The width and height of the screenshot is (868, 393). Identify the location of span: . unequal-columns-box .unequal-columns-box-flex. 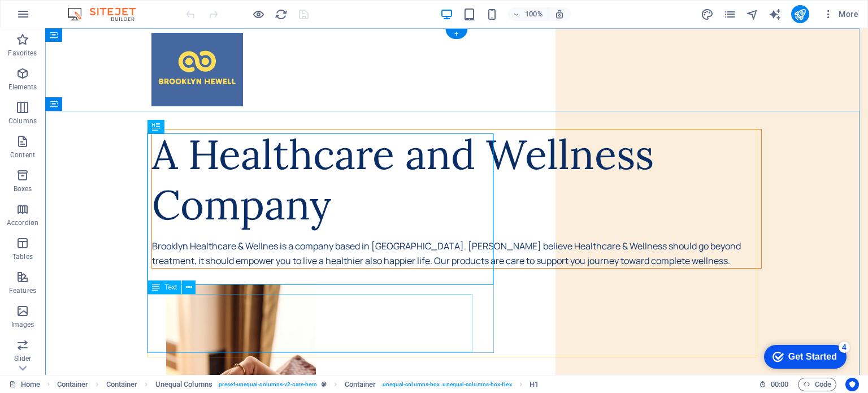
(446, 384).